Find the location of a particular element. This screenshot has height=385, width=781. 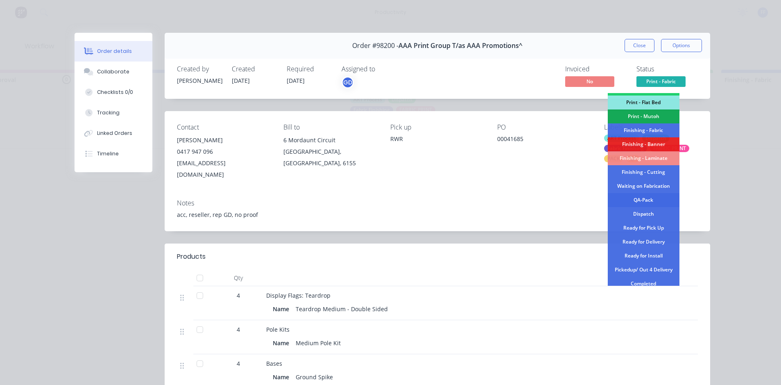

div: Linked Orders is located at coordinates (115, 133).